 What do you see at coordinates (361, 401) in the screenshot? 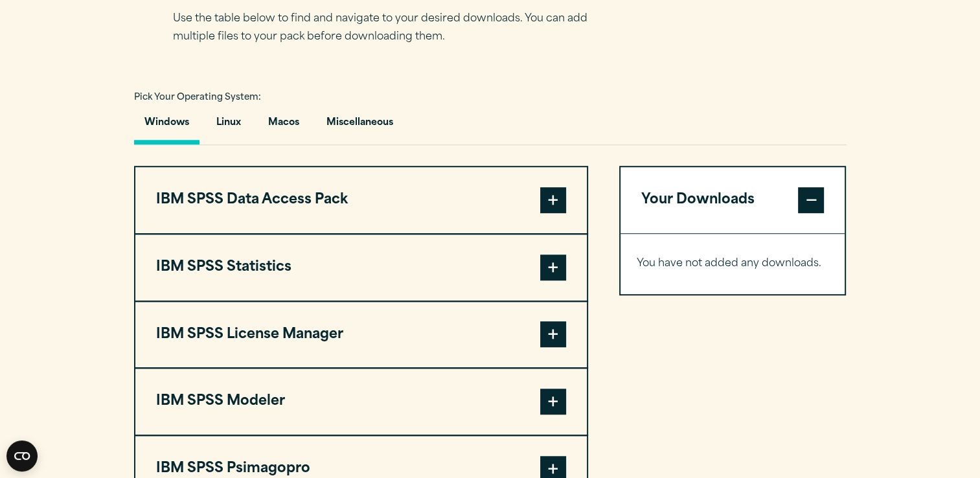
I see `button: IBM SPSS Modeler` at bounding box center [361, 401].